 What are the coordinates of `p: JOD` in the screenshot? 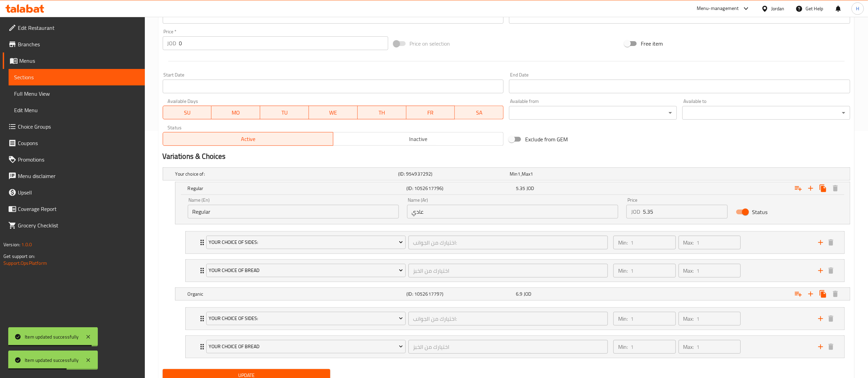 It's located at (636, 212).